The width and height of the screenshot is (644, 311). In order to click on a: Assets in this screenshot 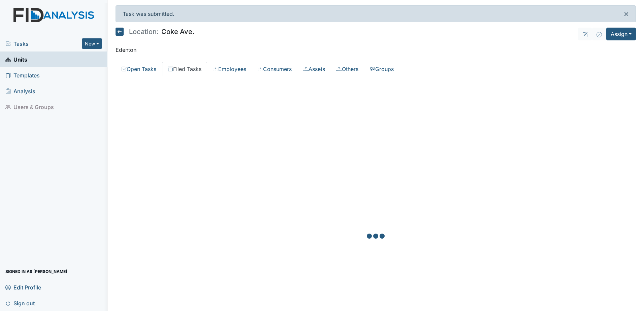, I will do `click(313, 69)`.